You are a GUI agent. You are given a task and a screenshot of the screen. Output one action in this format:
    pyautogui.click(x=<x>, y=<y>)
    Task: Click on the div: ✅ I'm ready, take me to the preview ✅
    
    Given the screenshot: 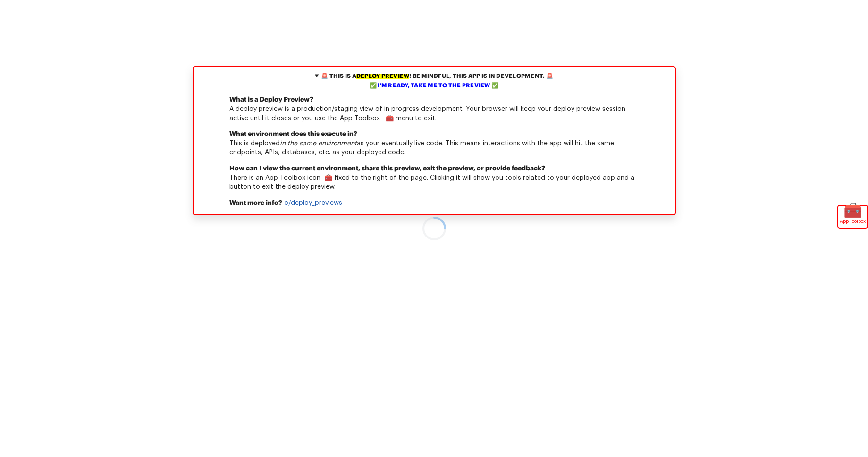 What is the action you would take?
    pyautogui.click(x=434, y=86)
    